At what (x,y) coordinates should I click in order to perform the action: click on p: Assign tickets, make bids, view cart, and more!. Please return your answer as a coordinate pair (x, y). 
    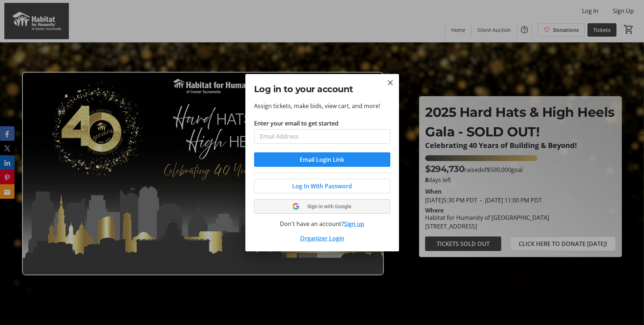
    Looking at the image, I should click on (322, 106).